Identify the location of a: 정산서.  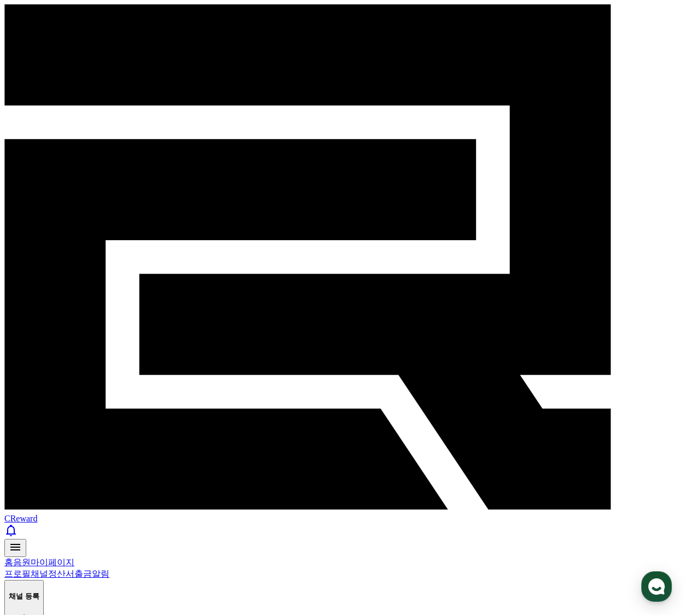
(61, 574).